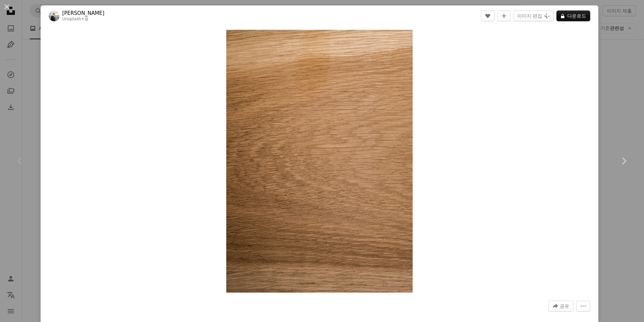  What do you see at coordinates (319, 161) in the screenshot?
I see `img: 나뭇결 표면의 클로즈업` at bounding box center [319, 161].